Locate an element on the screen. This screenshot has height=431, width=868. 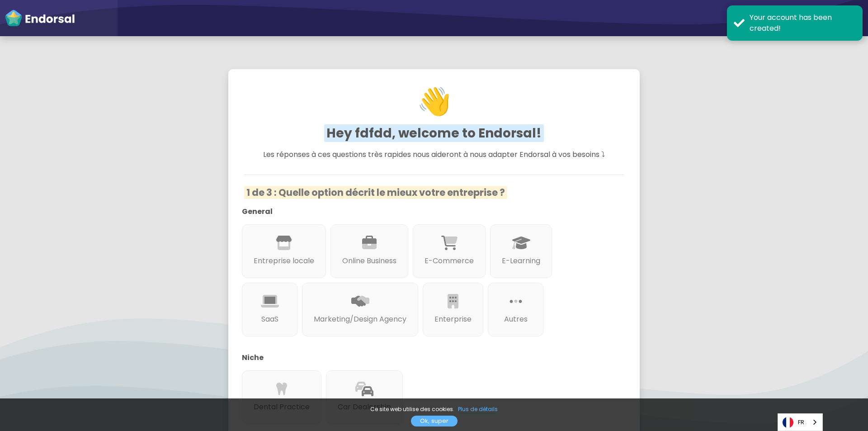
p: Autres is located at coordinates (516, 319).